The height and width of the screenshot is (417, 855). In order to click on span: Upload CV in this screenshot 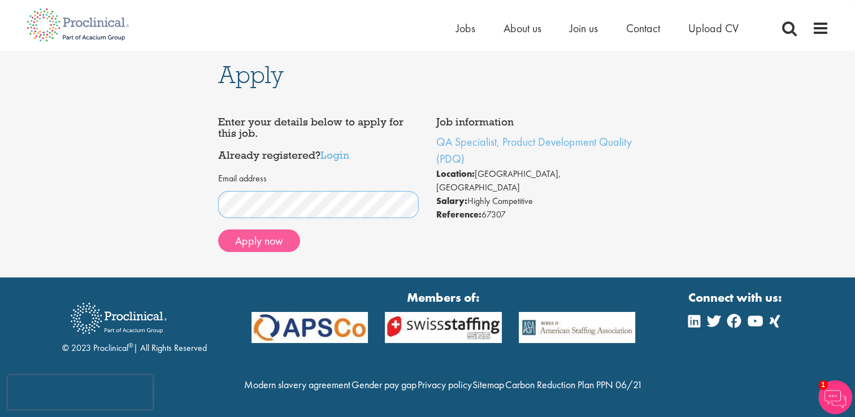, I will do `click(713, 28)`.